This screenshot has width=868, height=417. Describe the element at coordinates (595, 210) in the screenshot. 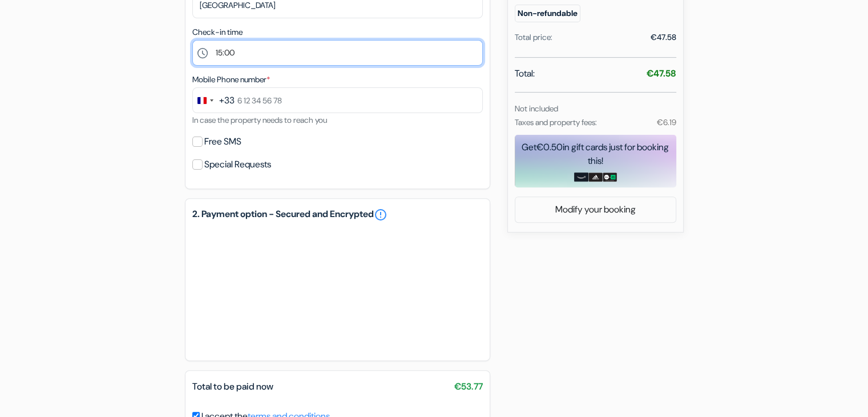

I see `a: Modify your booking` at that location.